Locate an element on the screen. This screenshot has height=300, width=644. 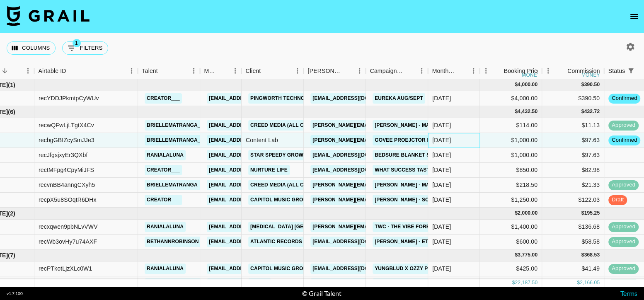
div: Manager is located at coordinates (221, 71).